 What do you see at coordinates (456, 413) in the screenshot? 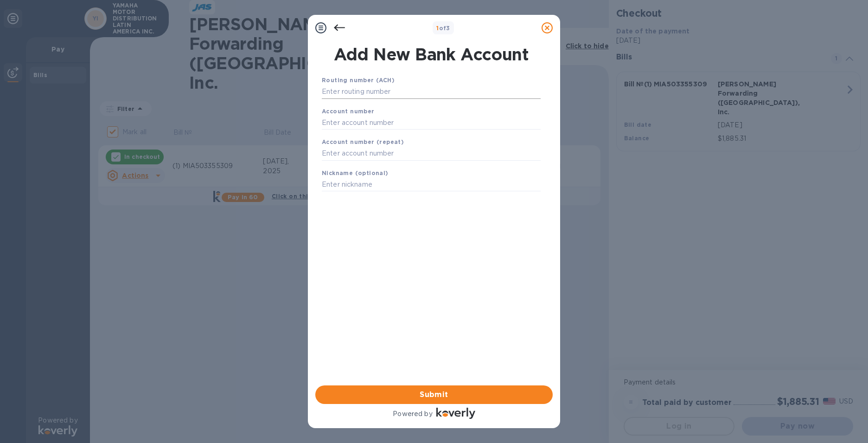
I see `img: Logo` at bounding box center [456, 413].